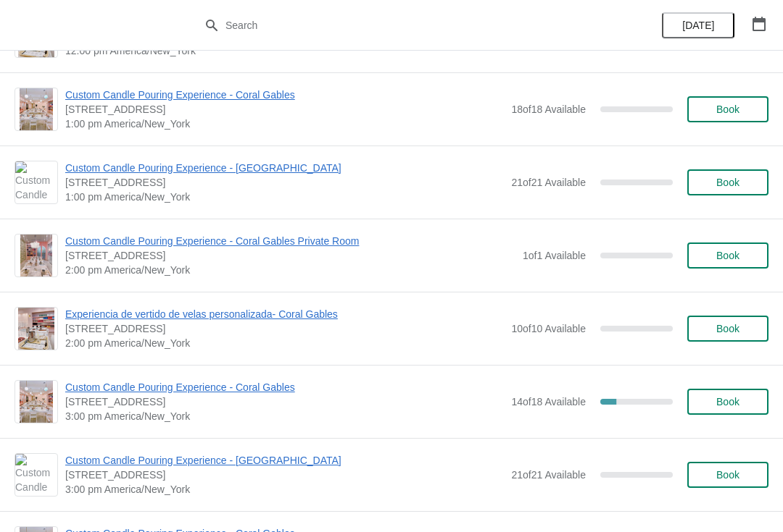 This screenshot has width=783, height=532. What do you see at coordinates (548, 329) in the screenshot?
I see `span: 10 of 10 Available` at bounding box center [548, 329].